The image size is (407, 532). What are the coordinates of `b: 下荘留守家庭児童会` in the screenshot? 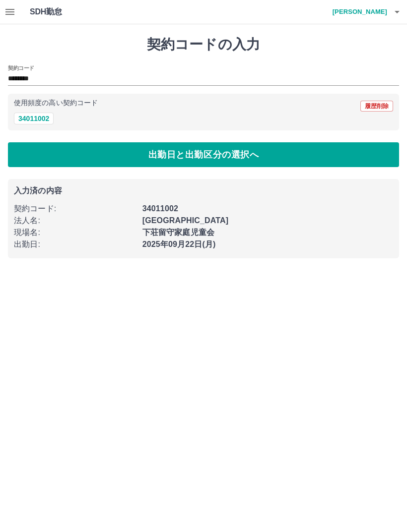 It's located at (178, 232).